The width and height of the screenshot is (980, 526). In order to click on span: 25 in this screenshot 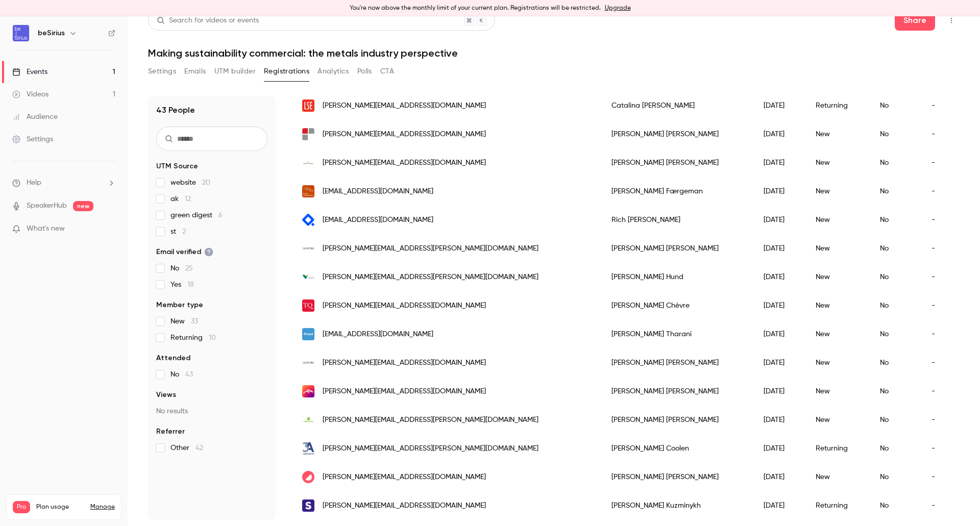, I will do `click(189, 269)`.